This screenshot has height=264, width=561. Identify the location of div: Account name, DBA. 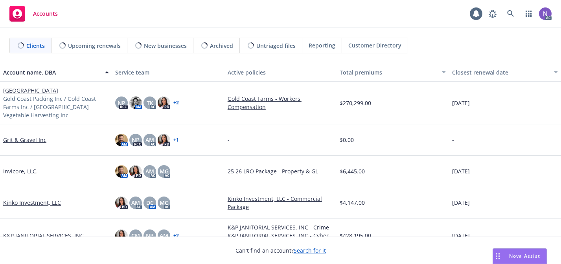
(51, 72).